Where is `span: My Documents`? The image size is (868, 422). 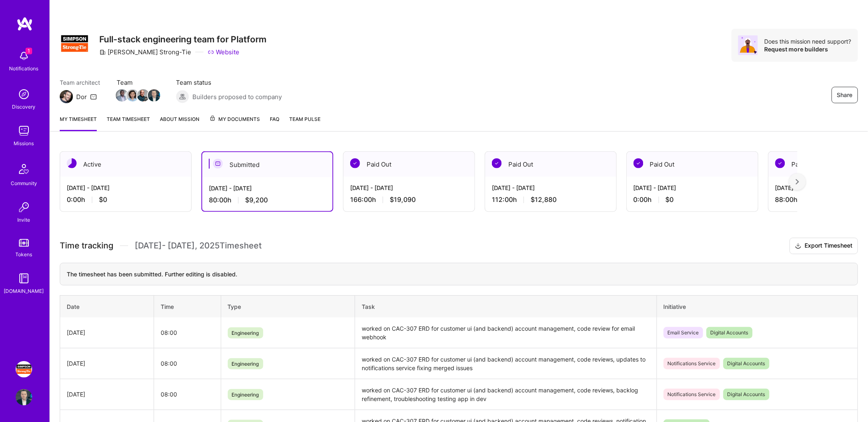 span: My Documents is located at coordinates (235, 119).